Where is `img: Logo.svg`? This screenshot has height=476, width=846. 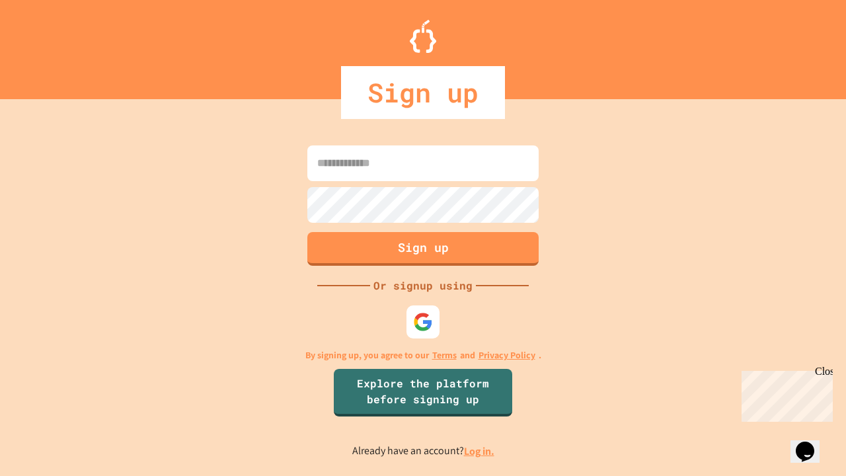 img: Logo.svg is located at coordinates (423, 36).